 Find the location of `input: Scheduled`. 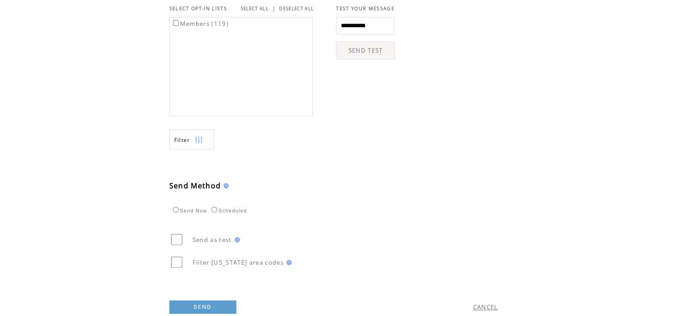

input: Scheduled is located at coordinates (214, 210).